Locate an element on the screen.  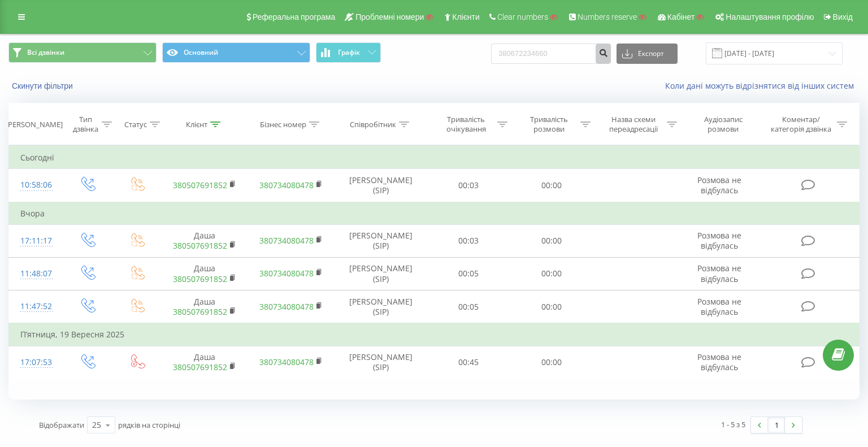
input: Пошук за номером is located at coordinates (551, 54).